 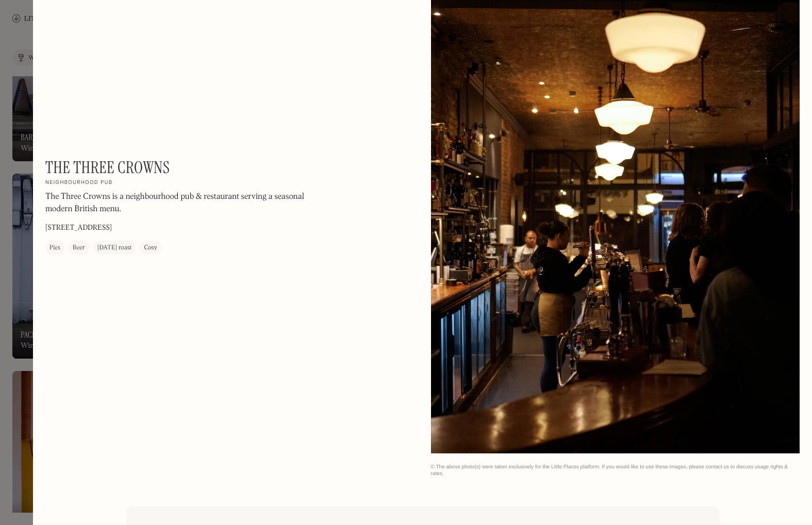 I want to click on div: © The above photo(s) were taken exclusively for the Little Places platform. If you would like to ..., so click(x=615, y=470).